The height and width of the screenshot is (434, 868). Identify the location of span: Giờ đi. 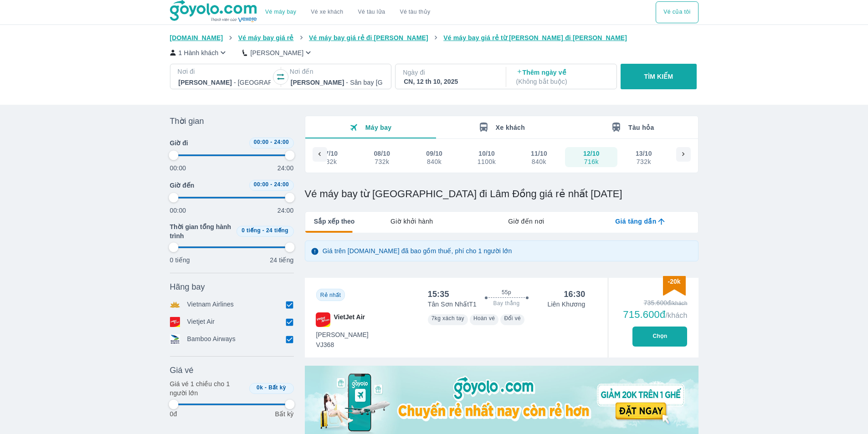
(179, 143).